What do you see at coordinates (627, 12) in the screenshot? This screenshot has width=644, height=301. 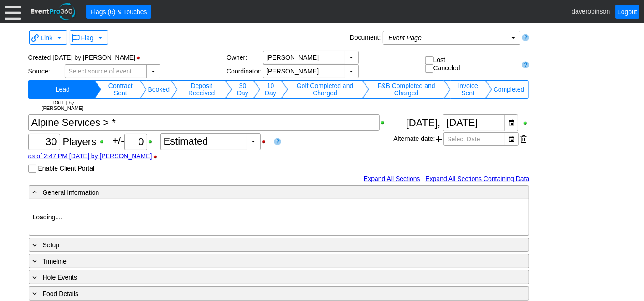 I see `a: Logout` at bounding box center [627, 12].